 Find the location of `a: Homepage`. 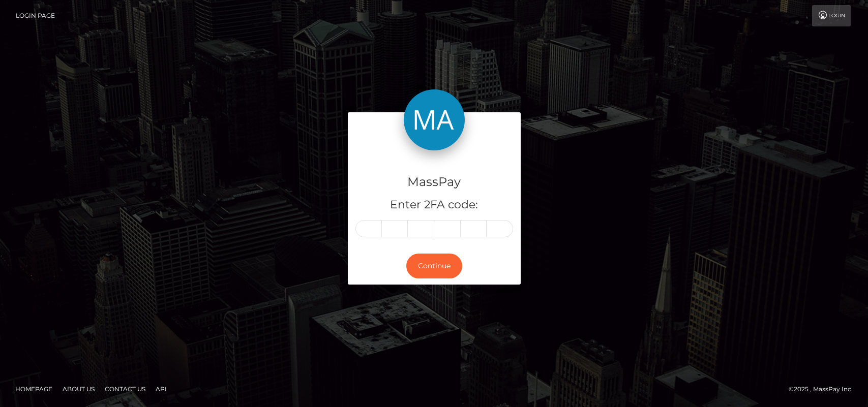

a: Homepage is located at coordinates (33, 389).